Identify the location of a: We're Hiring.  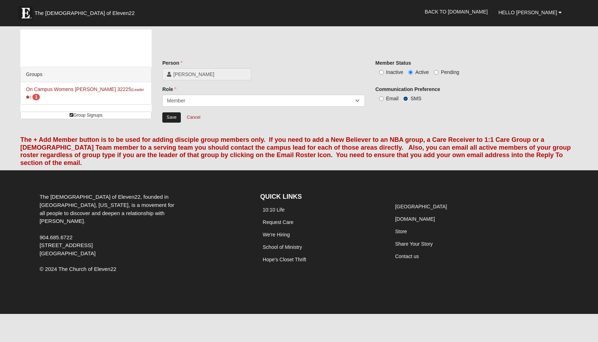
(276, 235).